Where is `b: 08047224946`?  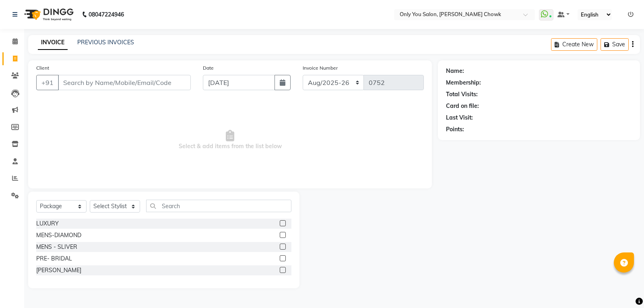
b: 08047224946 is located at coordinates (106, 14).